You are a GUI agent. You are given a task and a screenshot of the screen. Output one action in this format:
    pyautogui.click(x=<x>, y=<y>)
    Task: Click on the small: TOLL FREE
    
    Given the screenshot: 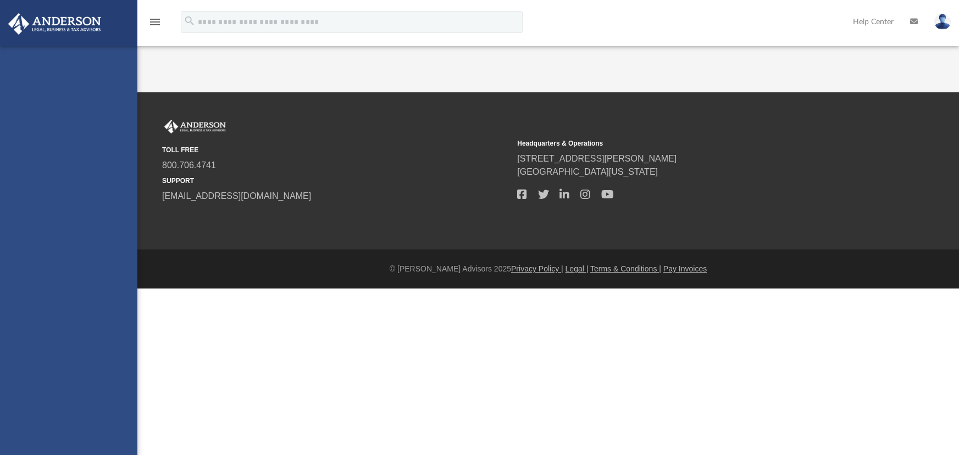 What is the action you would take?
    pyautogui.click(x=336, y=150)
    